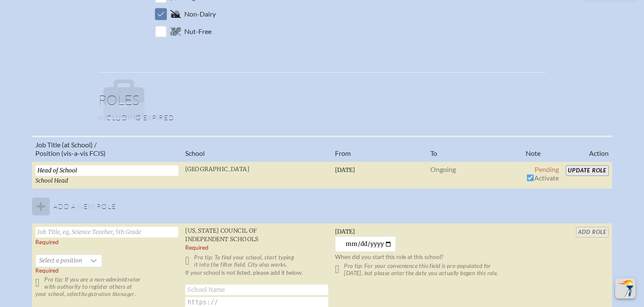 The height and width of the screenshot is (307, 644). I want to click on input: School Name, so click(256, 289).